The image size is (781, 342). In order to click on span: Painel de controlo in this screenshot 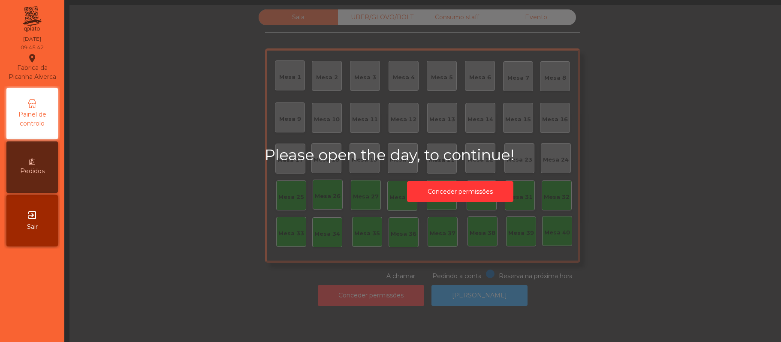, I will do `click(32, 119)`.